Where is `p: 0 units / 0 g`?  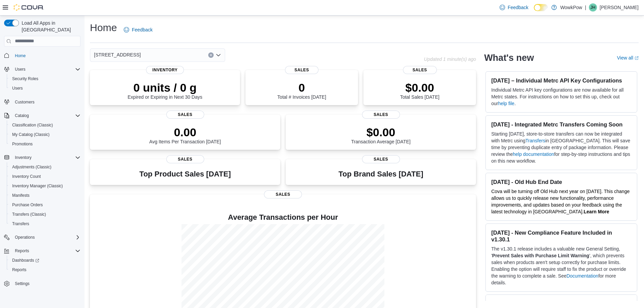 p: 0 units / 0 g is located at coordinates (165, 88).